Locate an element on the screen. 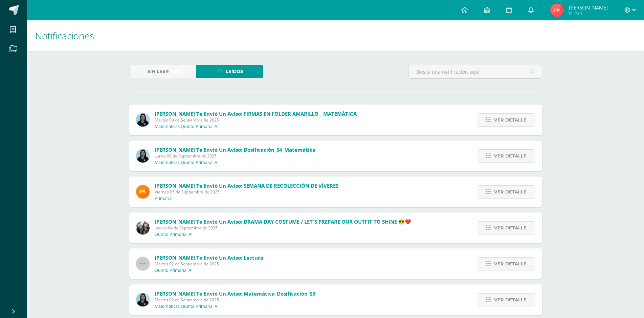 This screenshot has height=318, width=644. img: 60x60 is located at coordinates (142, 263).